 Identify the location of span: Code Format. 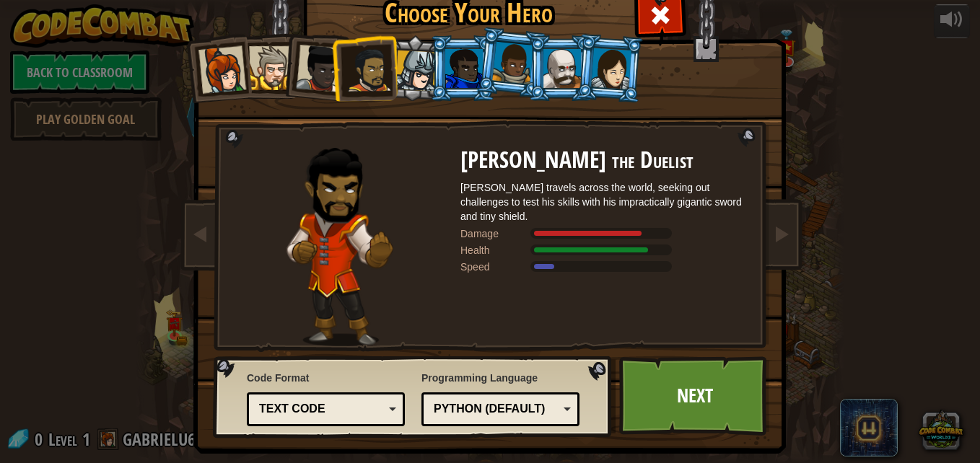
(325, 378).